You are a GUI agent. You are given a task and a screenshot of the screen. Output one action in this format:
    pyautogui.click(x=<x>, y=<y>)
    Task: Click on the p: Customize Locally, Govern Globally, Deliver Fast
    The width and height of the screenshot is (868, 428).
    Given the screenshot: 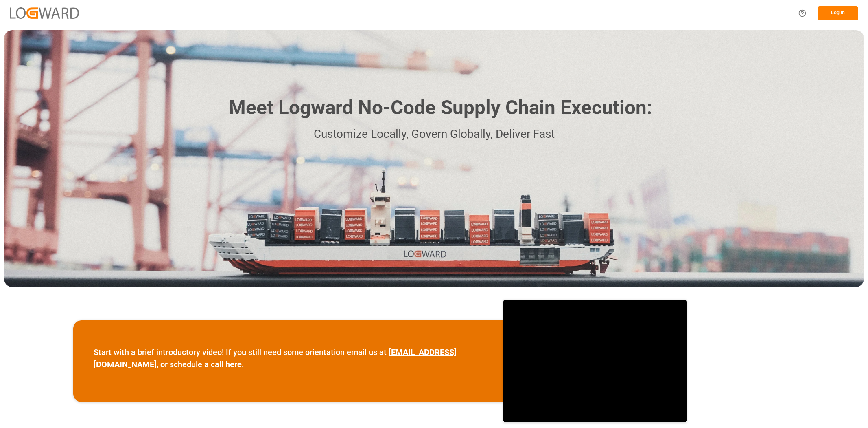 What is the action you would take?
    pyautogui.click(x=434, y=134)
    